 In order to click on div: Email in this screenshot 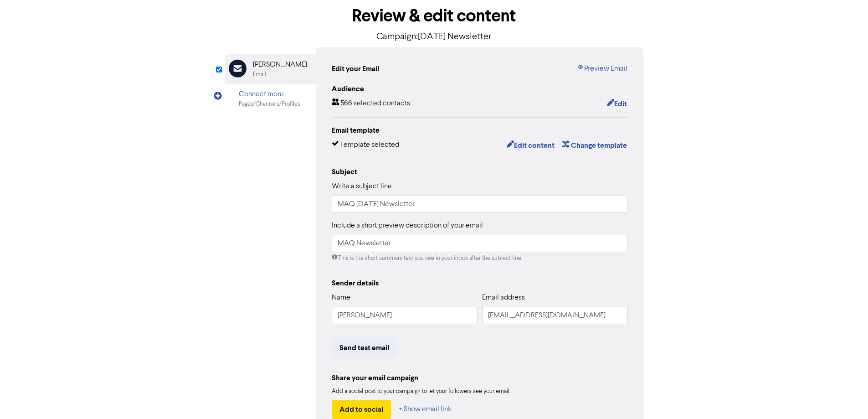, I will do `click(260, 74)`.